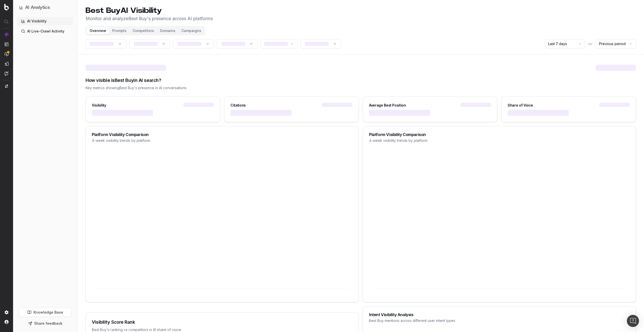  Describe the element at coordinates (149, 19) in the screenshot. I see `p: Monitor and analyze Best Buy 's presence across AI platforms` at that location.